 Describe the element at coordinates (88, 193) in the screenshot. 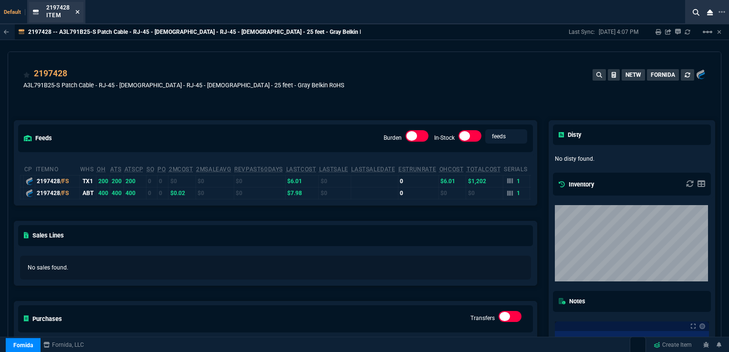

I see `td: ABT` at that location.